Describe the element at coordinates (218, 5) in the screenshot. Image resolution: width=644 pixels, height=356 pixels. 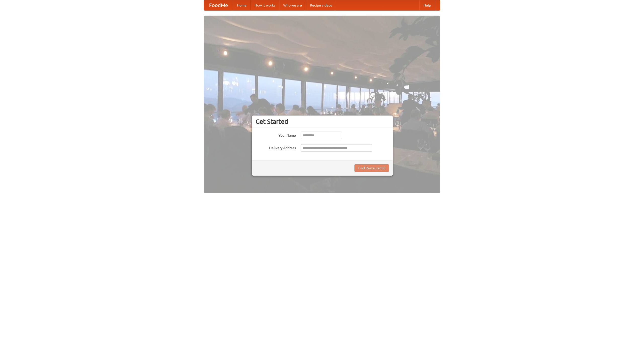
I see `a: FoodMe` at that location.